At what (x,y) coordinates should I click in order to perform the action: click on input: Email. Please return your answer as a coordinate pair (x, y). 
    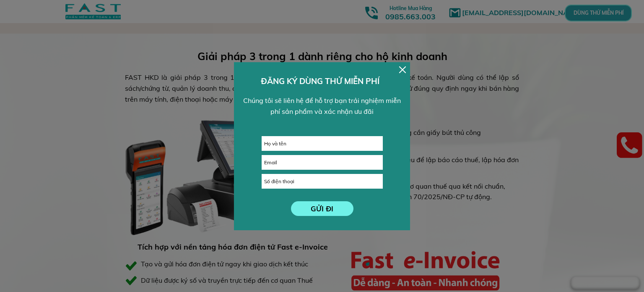
    Looking at the image, I should click on (322, 162).